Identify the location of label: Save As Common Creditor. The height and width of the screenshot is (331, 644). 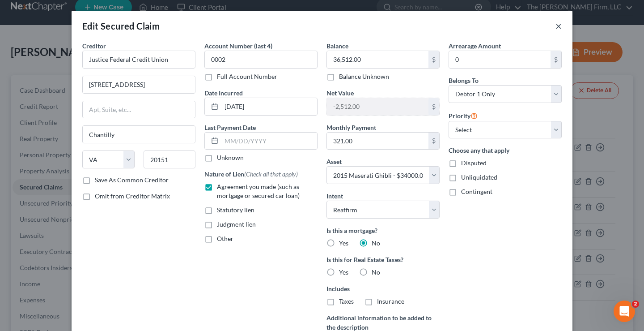
(132, 180).